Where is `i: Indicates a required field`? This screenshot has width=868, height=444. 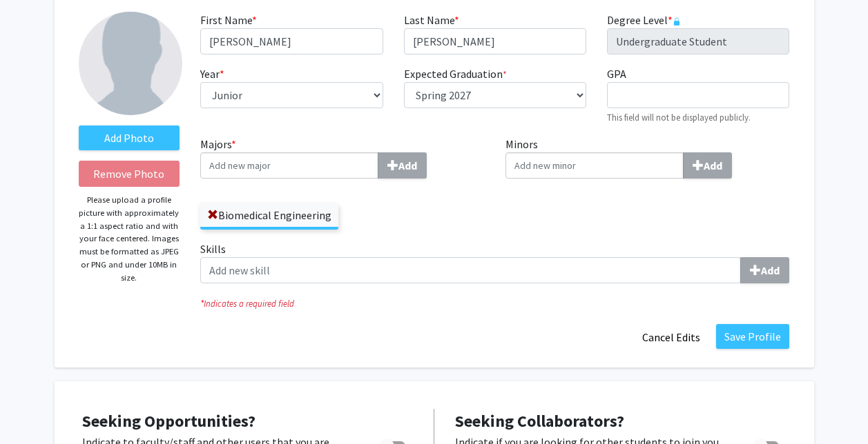
i: Indicates a required field is located at coordinates (494, 303).